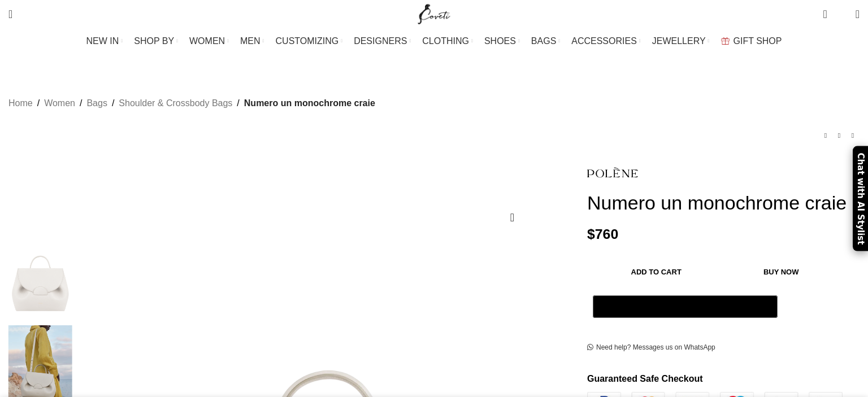 The width and height of the screenshot is (868, 397). What do you see at coordinates (10, 14) in the screenshot?
I see `a: Search` at bounding box center [10, 14].